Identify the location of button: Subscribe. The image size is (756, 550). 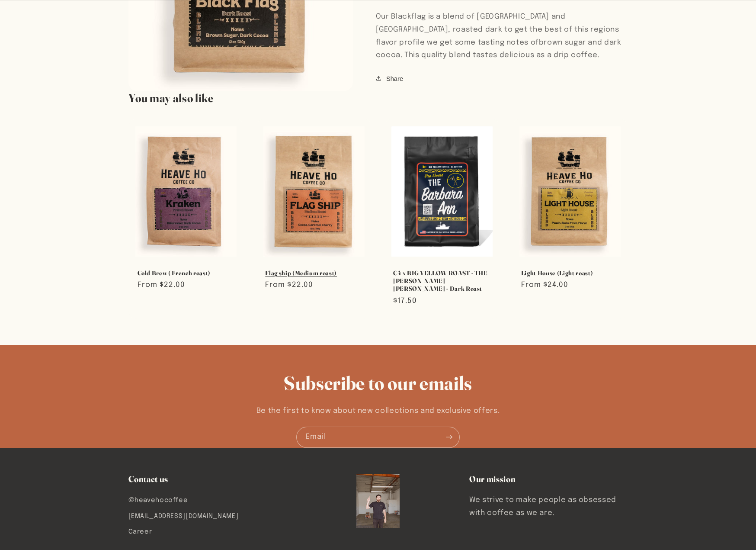
(450, 437).